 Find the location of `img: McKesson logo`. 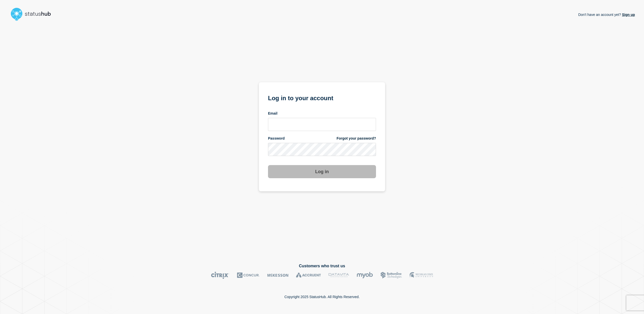

img: McKesson logo is located at coordinates (278, 275).